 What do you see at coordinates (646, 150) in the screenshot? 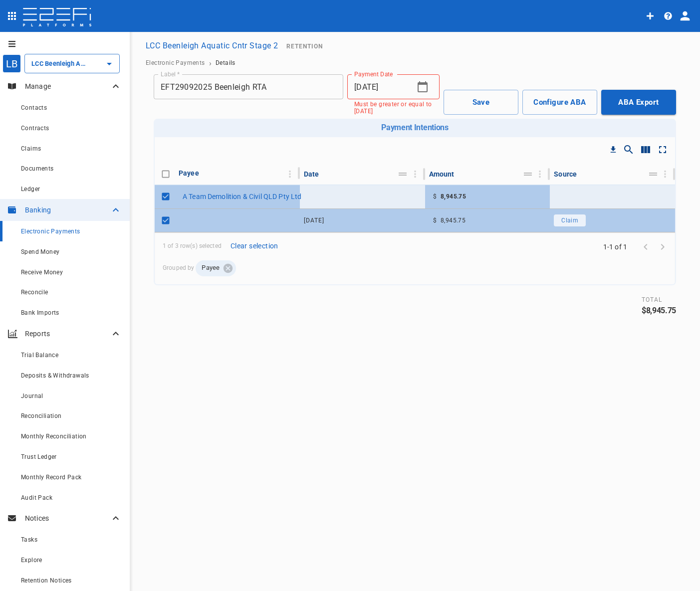
I see `button: Show/Hide columns` at bounding box center [646, 150].